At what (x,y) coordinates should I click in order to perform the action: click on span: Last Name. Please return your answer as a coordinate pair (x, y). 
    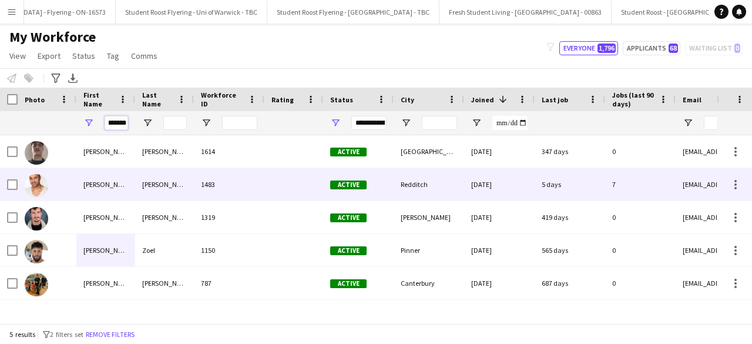
    Looking at the image, I should click on (157, 99).